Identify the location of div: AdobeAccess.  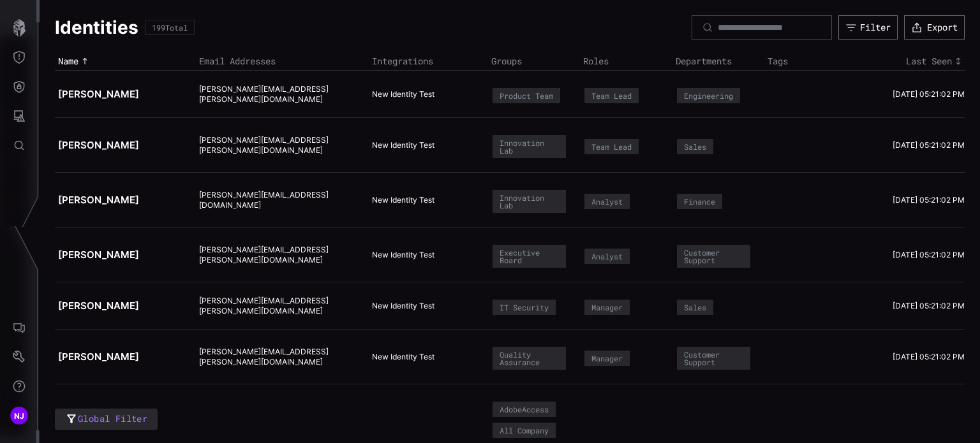
(524, 410).